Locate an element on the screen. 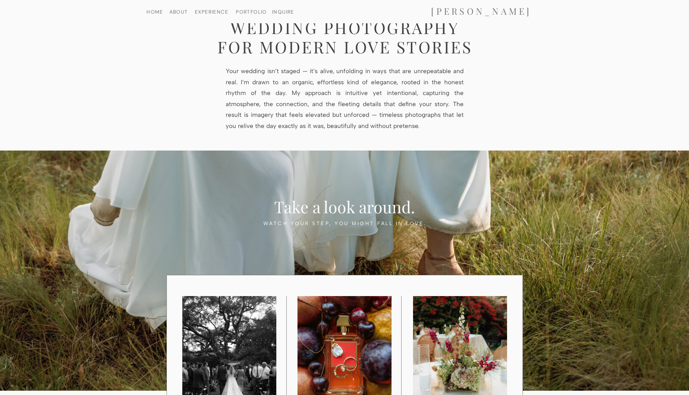  p: Your wedding isn’t staged — it’s alive, unfolding in ways that are unrepeatable and real. I’m dra... is located at coordinates (344, 98).